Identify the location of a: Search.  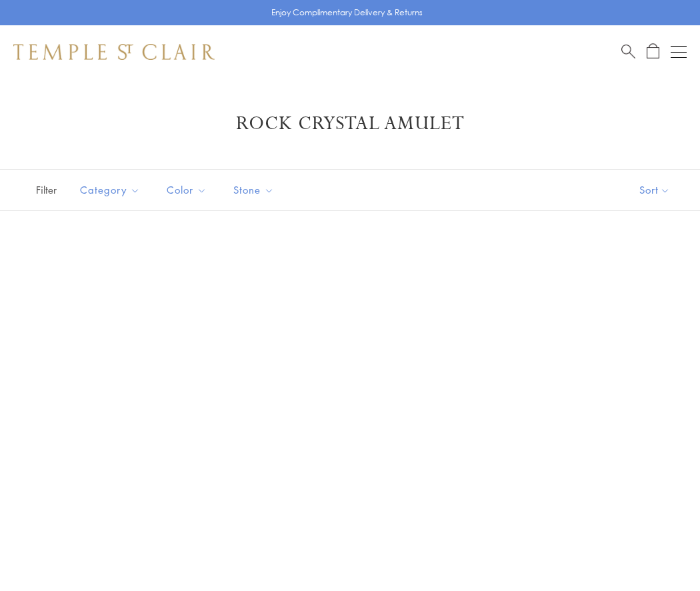
(628, 51).